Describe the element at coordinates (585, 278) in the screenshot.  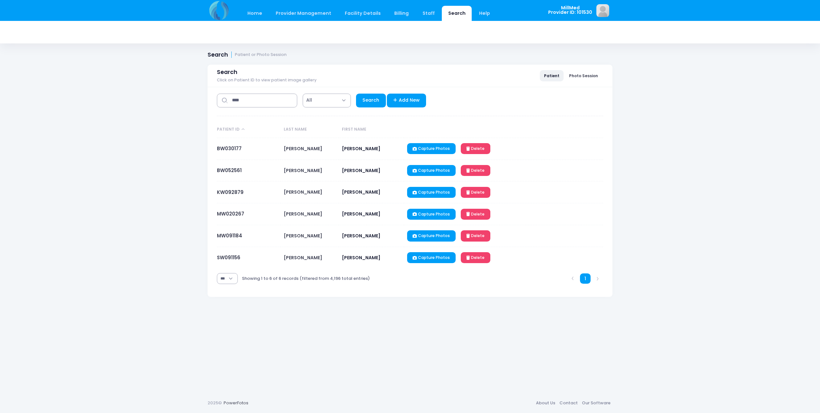
I see `a: 1` at that location.